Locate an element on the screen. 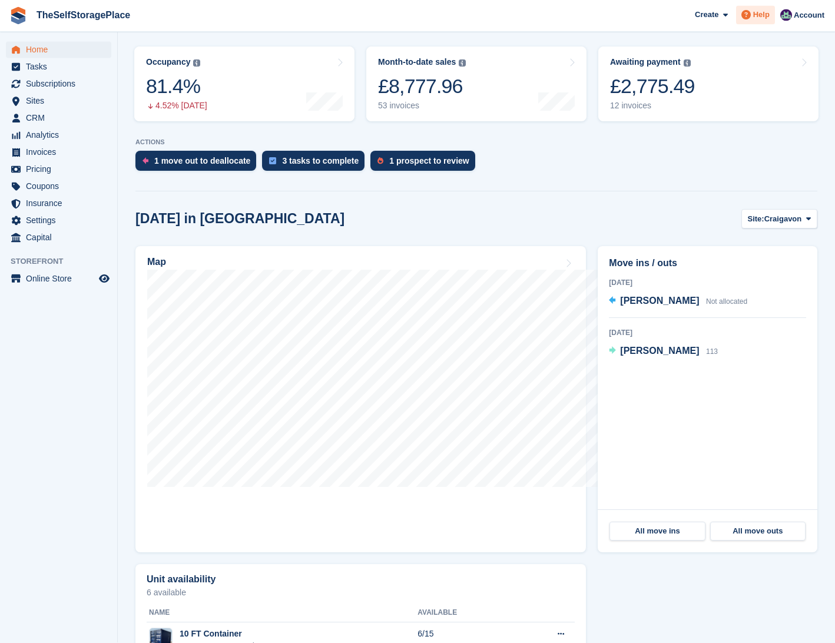  th: Name is located at coordinates (282, 613).